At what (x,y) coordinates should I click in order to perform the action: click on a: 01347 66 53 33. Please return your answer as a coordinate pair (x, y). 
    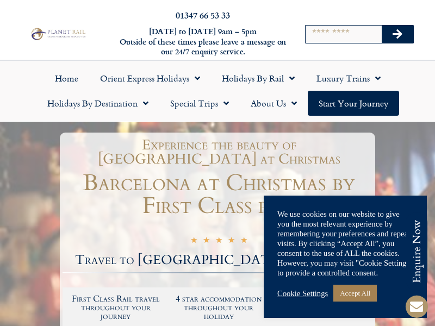
    Looking at the image, I should click on (203, 15).